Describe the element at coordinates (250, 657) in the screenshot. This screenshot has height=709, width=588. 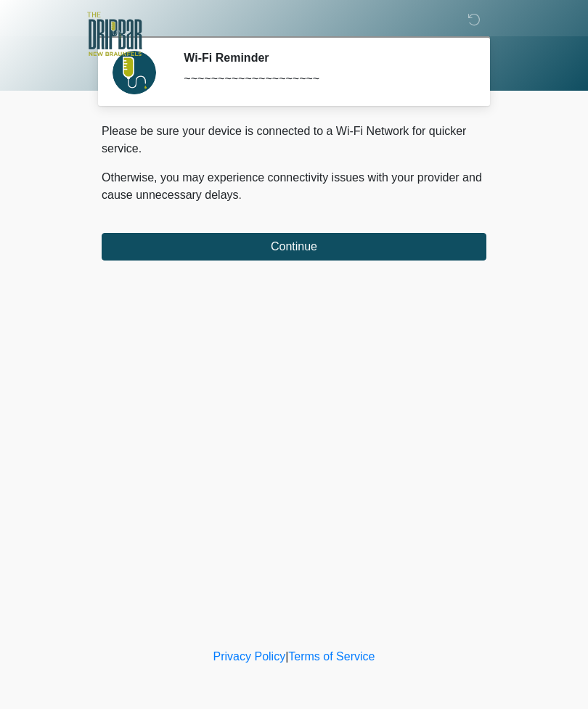
I see `a: Privacy Policy` at that location.